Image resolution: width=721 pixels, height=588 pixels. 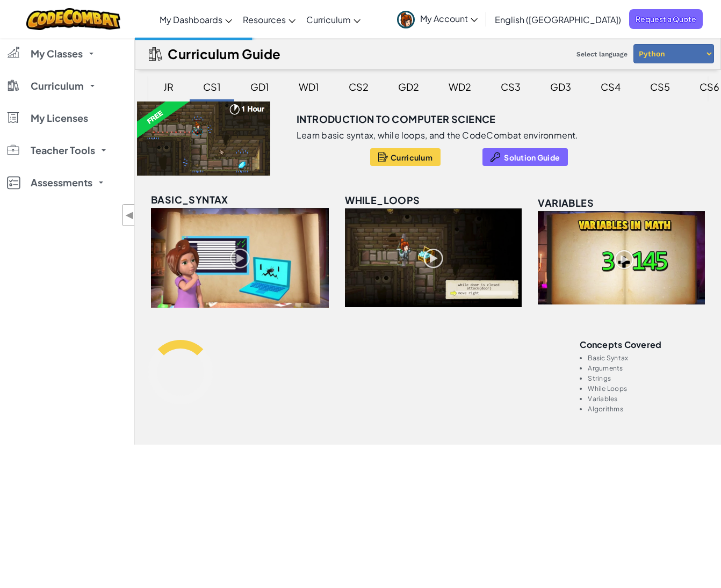 What do you see at coordinates (532, 157) in the screenshot?
I see `span: Solution Guide` at bounding box center [532, 157].